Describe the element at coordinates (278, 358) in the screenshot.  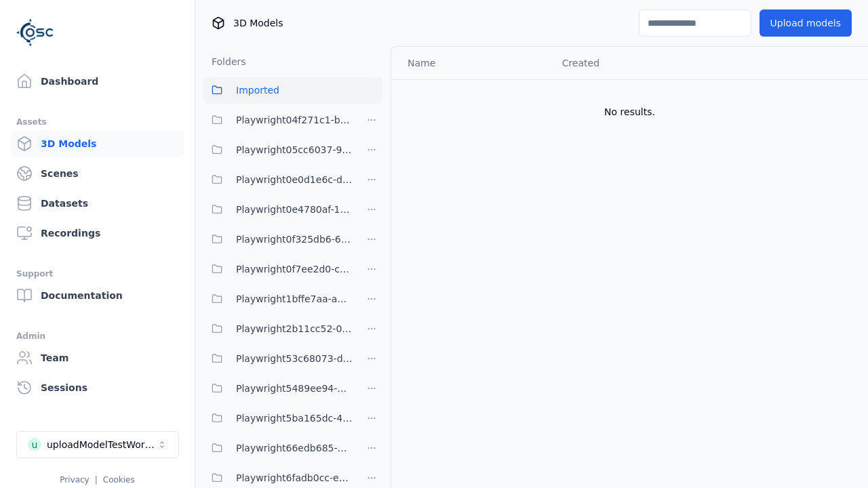
I see `button: Playwright53c68073-d5c8-44ac-8dad-195e9eff2066` at that location.